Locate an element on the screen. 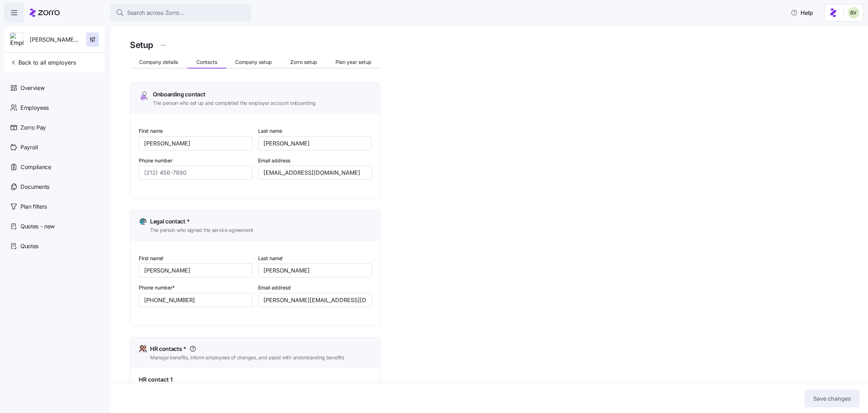  span: Contacts is located at coordinates (207, 62).